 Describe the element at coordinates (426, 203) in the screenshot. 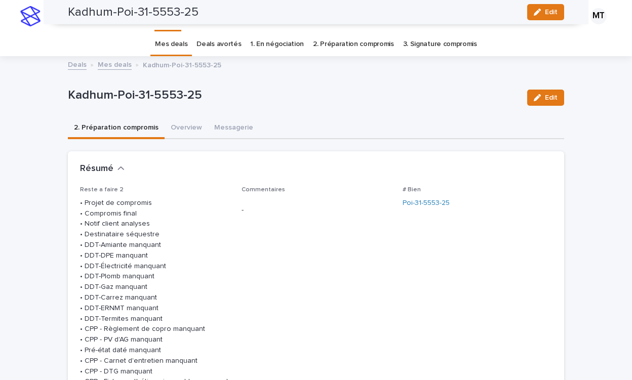

I see `a: Poi-31-5553-25` at that location.